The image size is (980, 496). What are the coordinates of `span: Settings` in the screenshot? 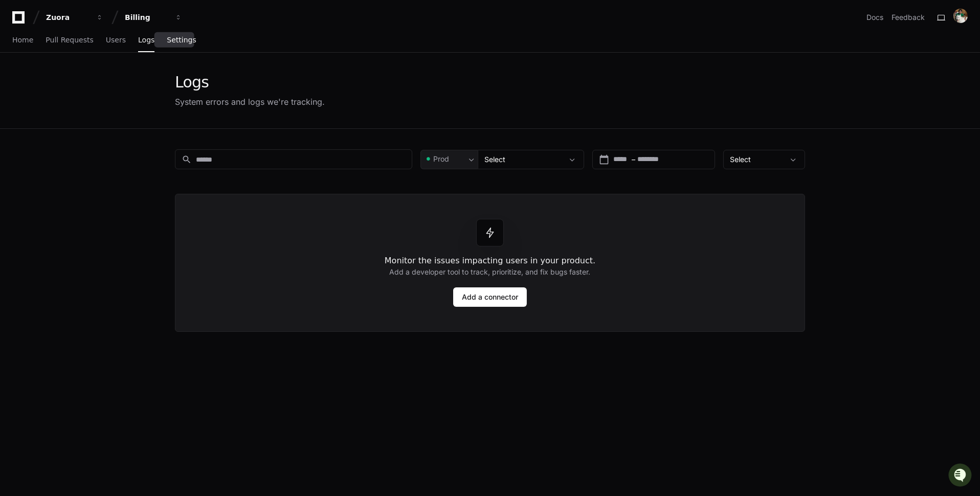 It's located at (181, 40).